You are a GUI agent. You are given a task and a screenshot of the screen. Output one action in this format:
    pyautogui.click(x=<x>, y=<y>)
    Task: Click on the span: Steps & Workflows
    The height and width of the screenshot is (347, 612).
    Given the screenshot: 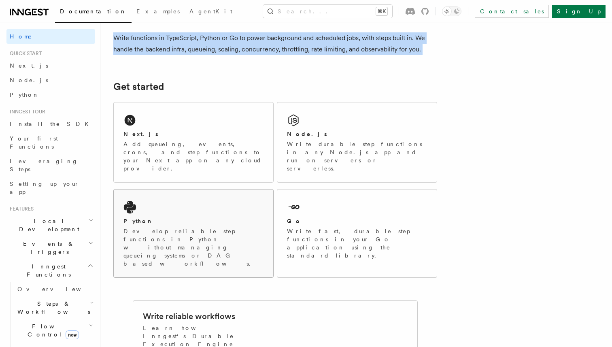 What is the action you would take?
    pyautogui.click(x=52, y=307)
    